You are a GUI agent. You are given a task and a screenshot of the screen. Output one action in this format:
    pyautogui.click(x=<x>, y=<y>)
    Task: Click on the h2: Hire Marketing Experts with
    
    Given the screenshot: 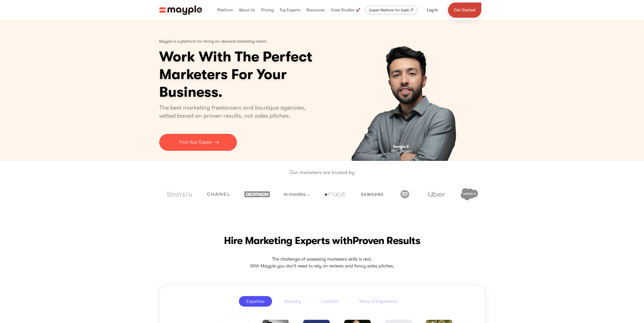 What is the action you would take?
    pyautogui.click(x=322, y=241)
    